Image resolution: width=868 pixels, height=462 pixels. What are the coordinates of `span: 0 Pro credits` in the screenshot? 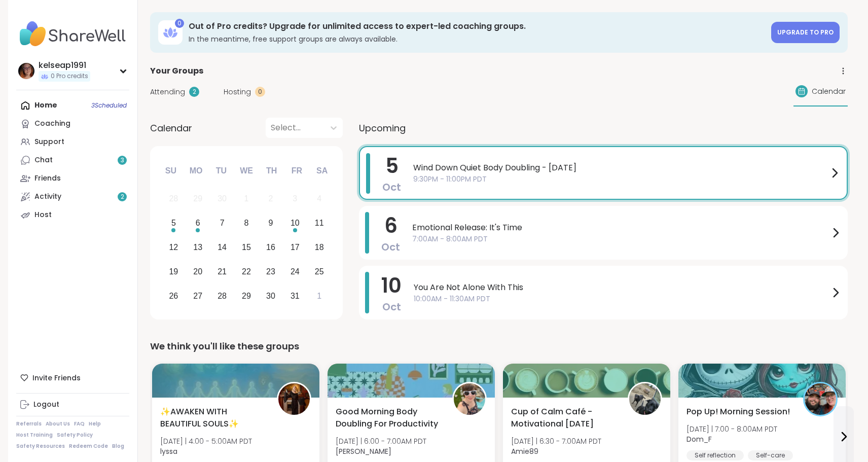 It's located at (69, 76).